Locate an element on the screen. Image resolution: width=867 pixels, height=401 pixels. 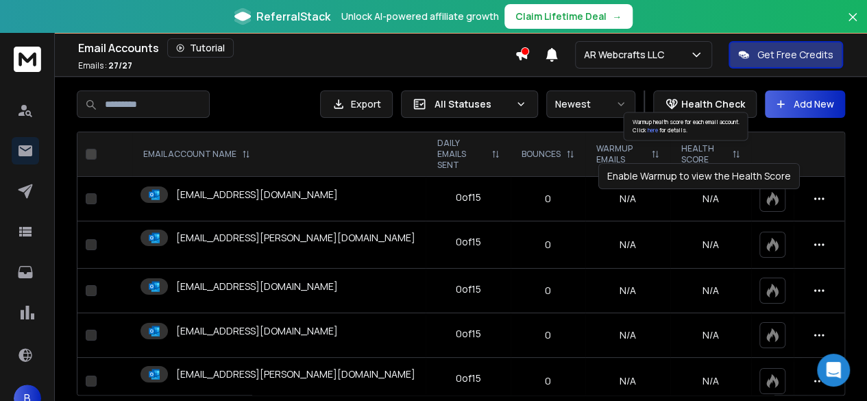
button: Health Check is located at coordinates (704, 104).